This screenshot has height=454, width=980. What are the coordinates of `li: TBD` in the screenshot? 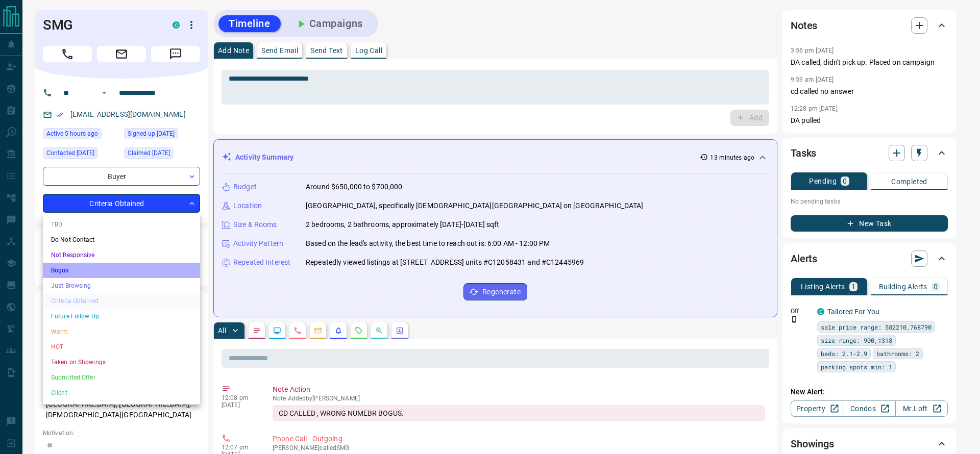 It's located at (122, 224).